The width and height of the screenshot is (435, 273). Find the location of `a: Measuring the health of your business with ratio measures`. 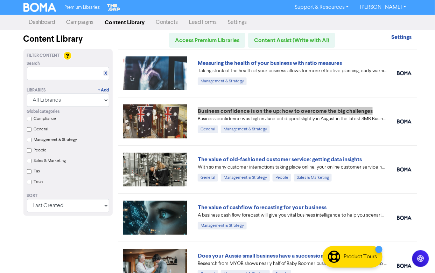

a: Measuring the health of your business with ratio measures is located at coordinates (270, 63).